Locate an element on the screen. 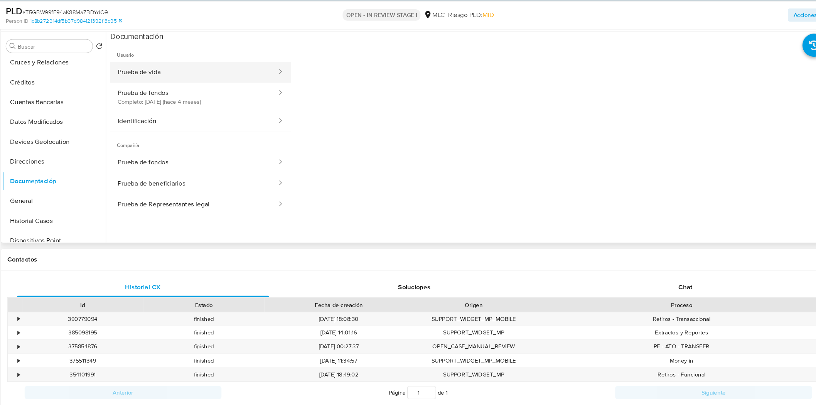  input: Buscar usuario o caso... is located at coordinates (121, 13).